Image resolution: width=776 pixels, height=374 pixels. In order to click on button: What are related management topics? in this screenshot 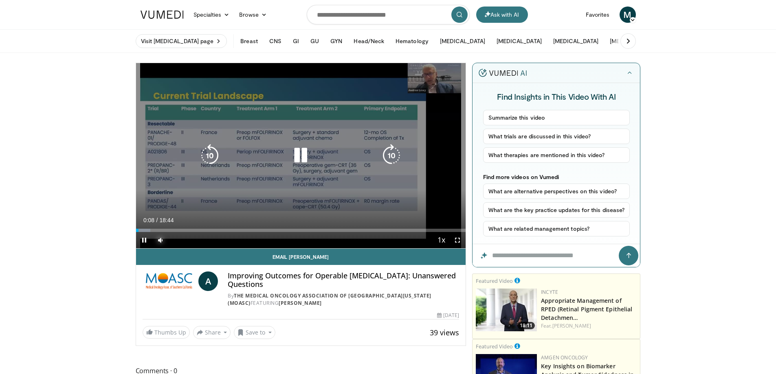, I will do `click(556, 229)`.